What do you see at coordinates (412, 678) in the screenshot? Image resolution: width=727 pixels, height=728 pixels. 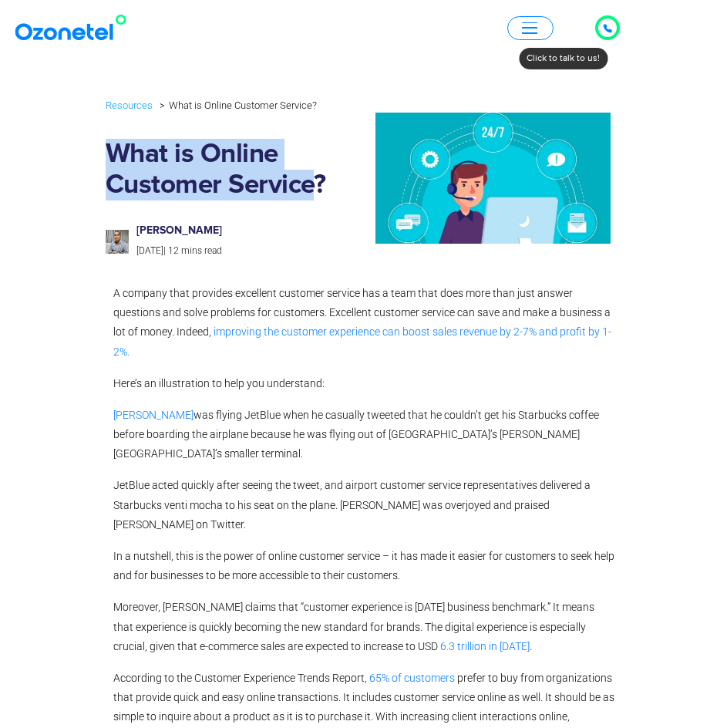 I see `span: 65% of customers` at bounding box center [412, 678].